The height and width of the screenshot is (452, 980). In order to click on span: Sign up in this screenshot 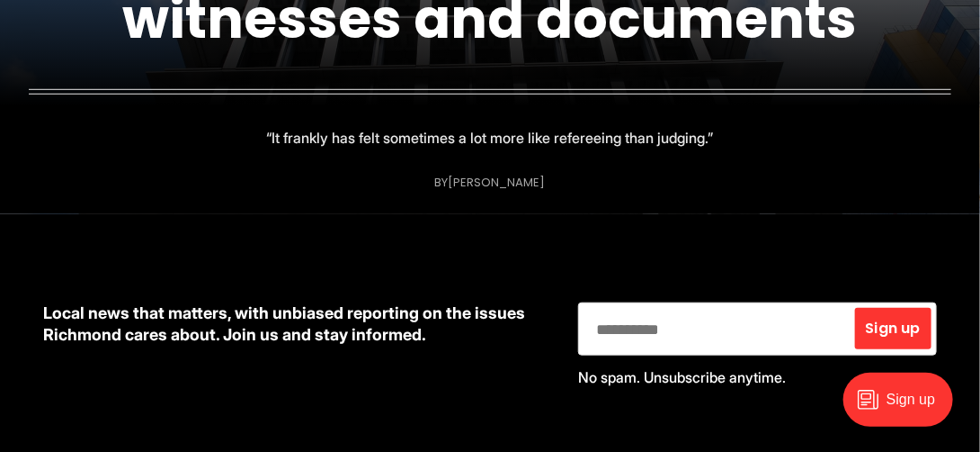, I will do `click(893, 329)`.